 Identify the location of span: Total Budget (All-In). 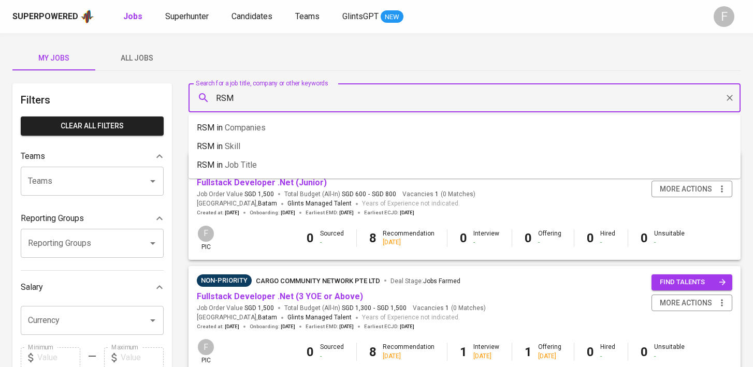
(346, 308).